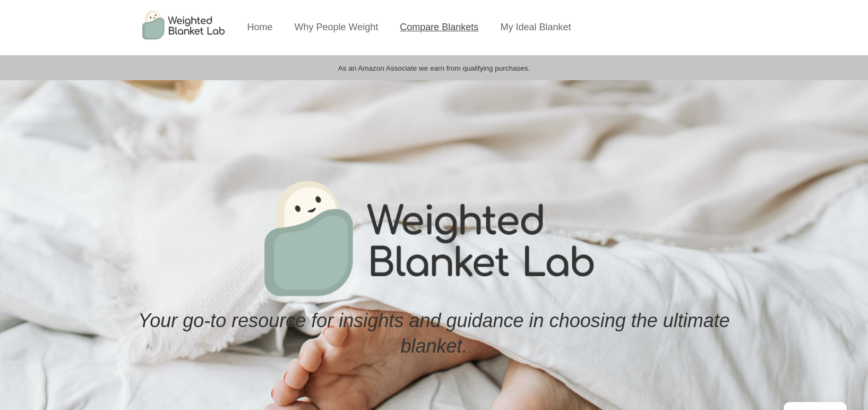 Image resolution: width=868 pixels, height=410 pixels. What do you see at coordinates (434, 333) in the screenshot?
I see `span: Your go-to resource for insights and guidance in choosing the ultimate blanket.` at bounding box center [434, 333].